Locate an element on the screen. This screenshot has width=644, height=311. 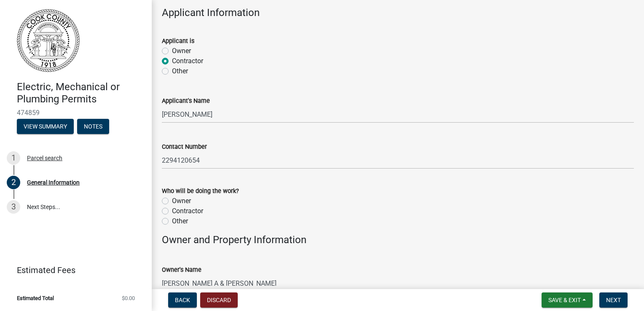
a: Estimated Fees is located at coordinates (72, 270).